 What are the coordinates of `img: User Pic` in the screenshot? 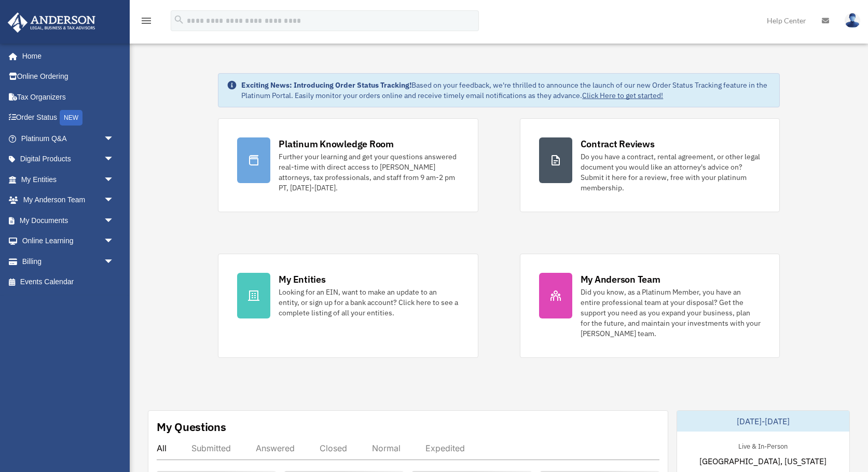 It's located at (852, 21).